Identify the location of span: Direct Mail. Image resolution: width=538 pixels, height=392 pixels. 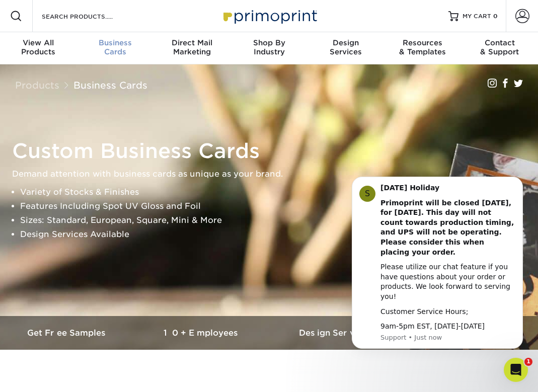
(192, 43).